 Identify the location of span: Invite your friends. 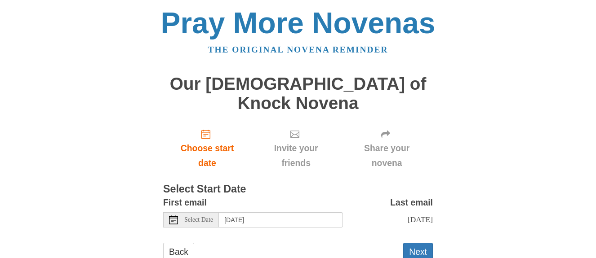
(296, 156).